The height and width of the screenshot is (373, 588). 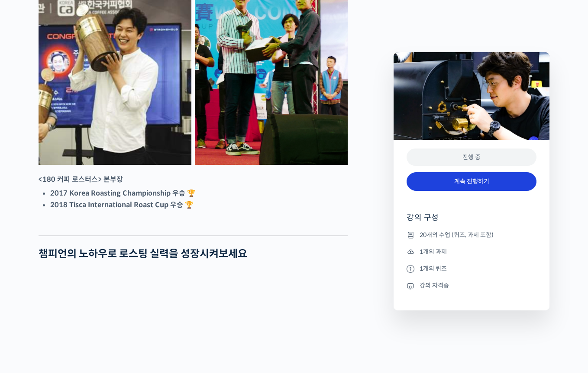 I want to click on a: 설정, so click(x=139, y=285).